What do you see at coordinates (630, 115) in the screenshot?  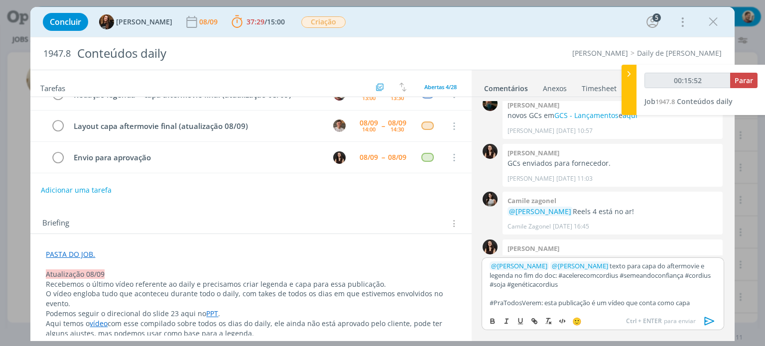 I see `a: aqui` at bounding box center [630, 115].